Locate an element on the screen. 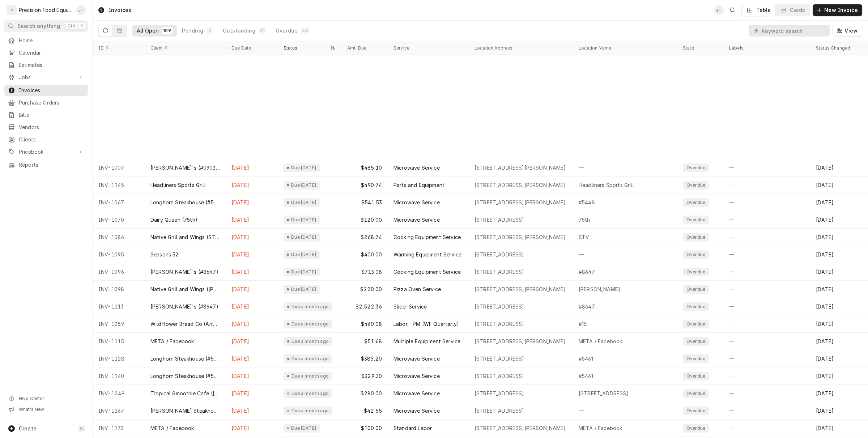 The width and height of the screenshot is (868, 438). div: 48 is located at coordinates (305, 31).